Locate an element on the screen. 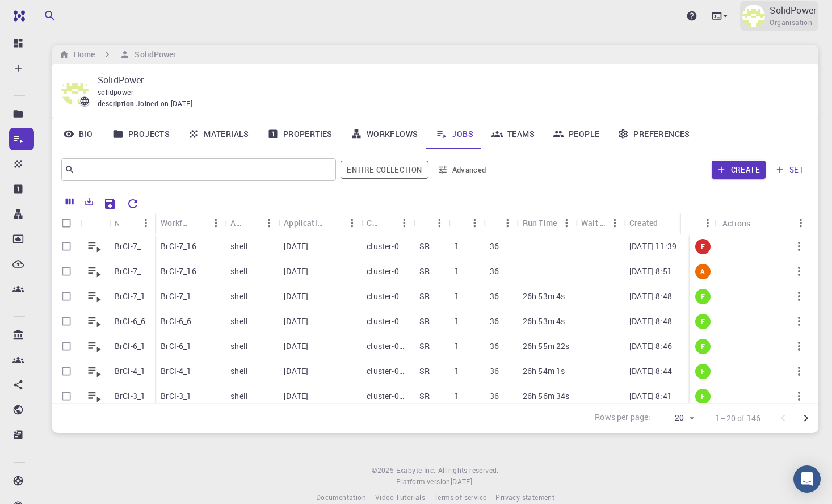 This screenshot has height=504, width=832. img: logo is located at coordinates (17, 16).